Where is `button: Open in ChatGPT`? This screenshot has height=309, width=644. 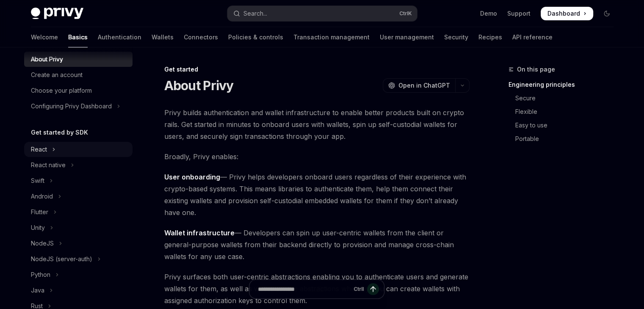 button: Open in ChatGPT is located at coordinates (419, 85).